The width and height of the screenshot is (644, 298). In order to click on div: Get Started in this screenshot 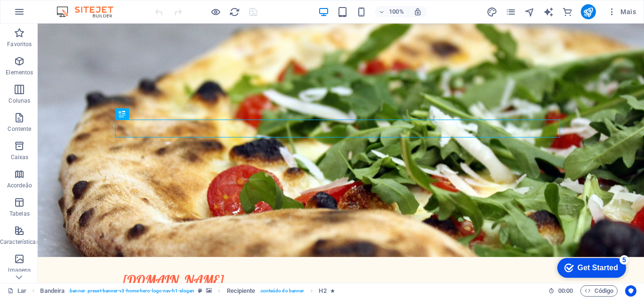, I will do `click(45, 14)`.